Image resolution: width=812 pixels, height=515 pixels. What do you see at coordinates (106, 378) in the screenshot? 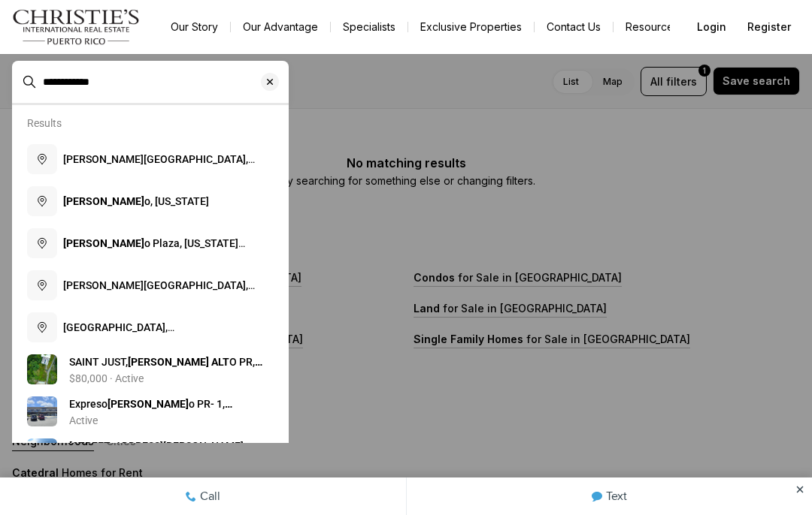
I see `p: $80,000 · Active` at bounding box center [106, 378].